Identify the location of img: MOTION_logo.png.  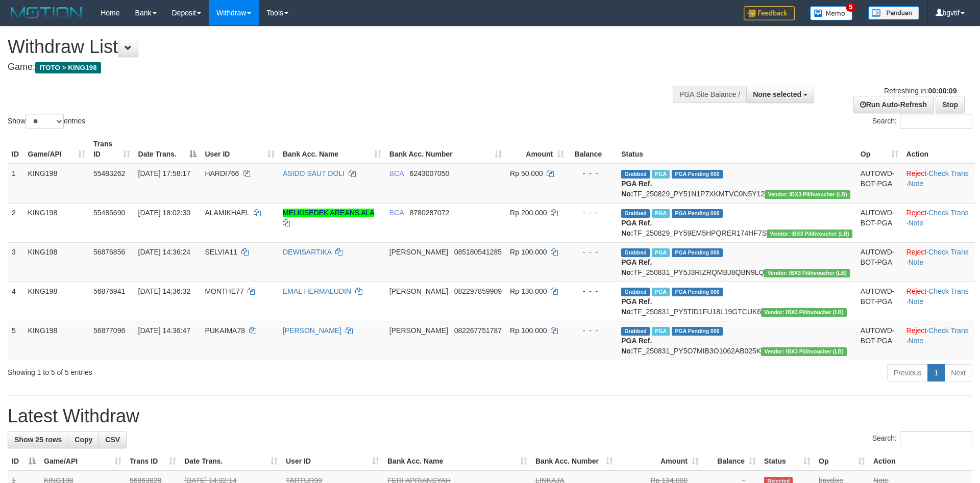
(47, 13).